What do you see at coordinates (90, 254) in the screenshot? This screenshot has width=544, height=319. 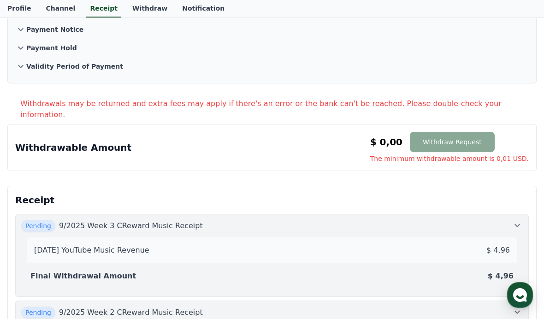 I see `a: Messages` at bounding box center [90, 254].